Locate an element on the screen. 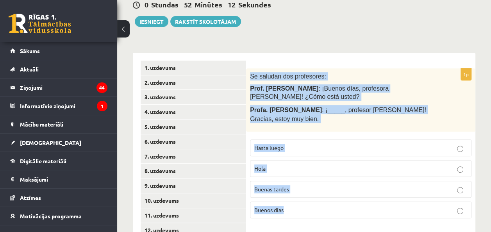 Image resolution: width=491 pixels, height=232 pixels. input: Buenas tardes is located at coordinates (460, 190).